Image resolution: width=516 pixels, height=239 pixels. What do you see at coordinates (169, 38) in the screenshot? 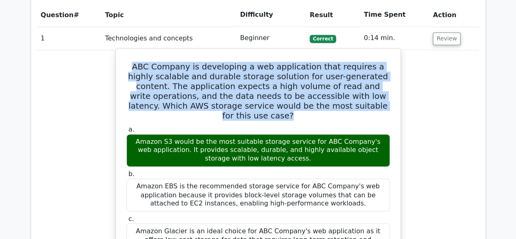
I see `td: Technologies and concepts` at bounding box center [169, 38].